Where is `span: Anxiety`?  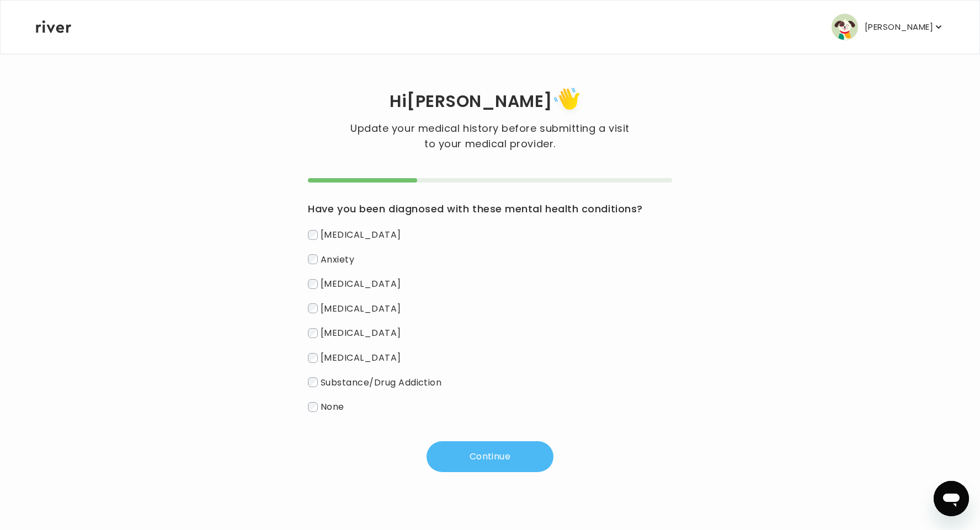
span: Anxiety is located at coordinates (337, 259).